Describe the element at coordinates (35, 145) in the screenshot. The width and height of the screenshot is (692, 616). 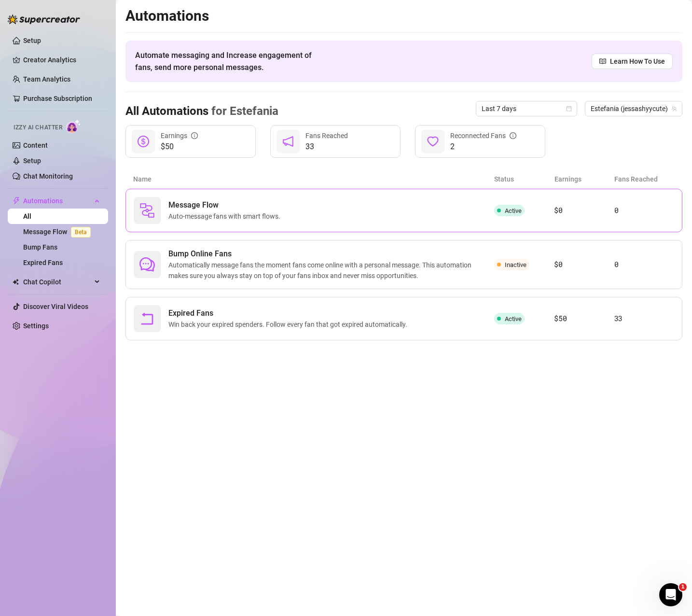
I see `a: Content` at that location.